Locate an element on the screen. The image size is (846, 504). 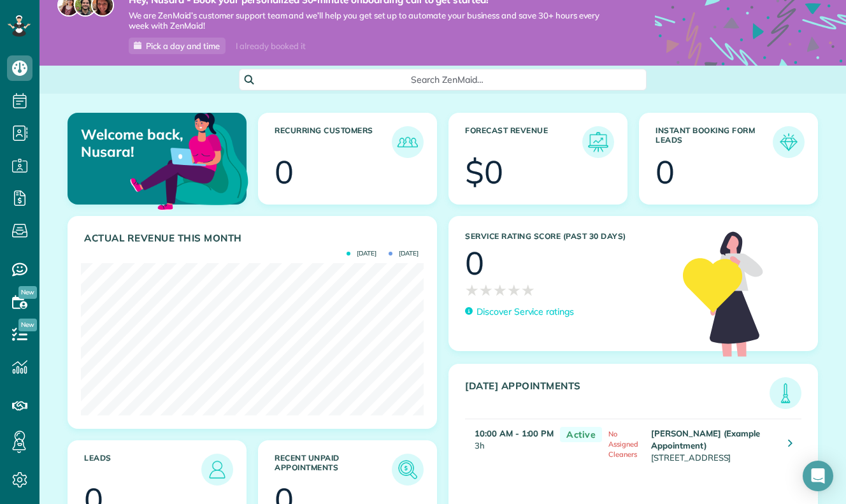
img: icon_todays_appointments-901f7ab196bb0bea1936b74009e4eb5ffbc2d2711fa7634e0d609ed5ef32b18b.png is located at coordinates (785, 393).